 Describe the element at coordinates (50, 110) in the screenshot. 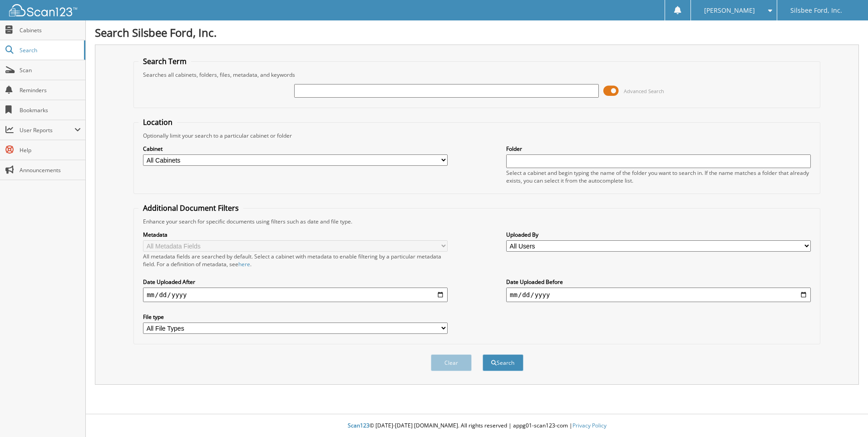

I see `span: Bookmarks` at that location.